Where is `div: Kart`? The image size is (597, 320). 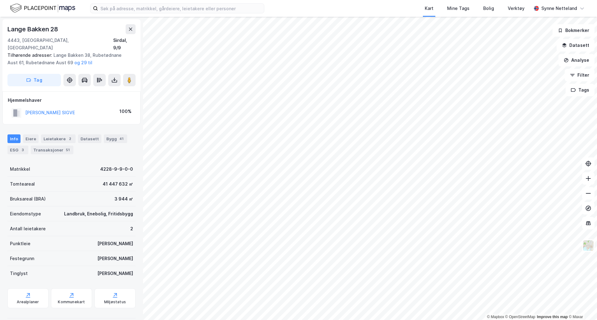
div: Kart is located at coordinates (429, 8).